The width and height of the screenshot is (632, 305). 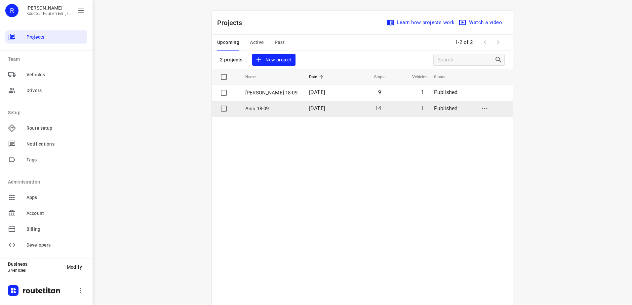 What do you see at coordinates (231, 60) in the screenshot?
I see `p: 2 projects` at bounding box center [231, 60].